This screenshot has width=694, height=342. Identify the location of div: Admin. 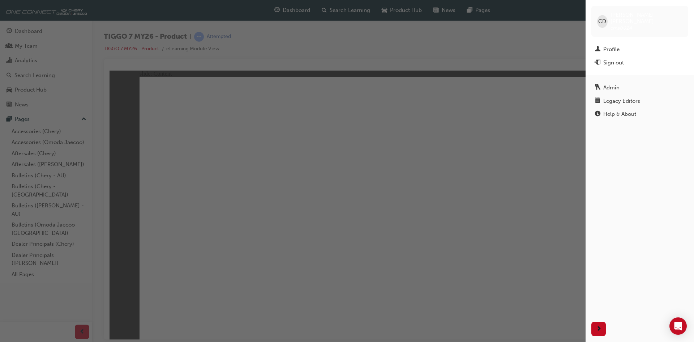
(612, 88).